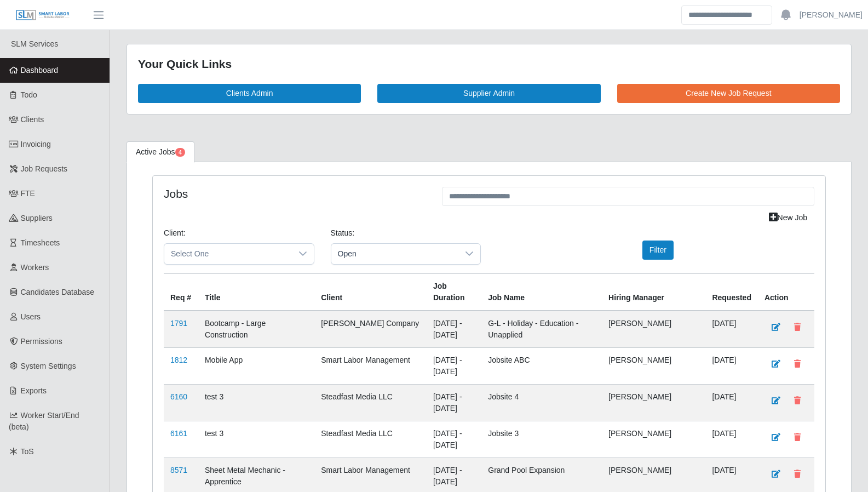 Image resolution: width=868 pixels, height=492 pixels. What do you see at coordinates (653, 292) in the screenshot?
I see `th: Hiring Manager` at bounding box center [653, 292].